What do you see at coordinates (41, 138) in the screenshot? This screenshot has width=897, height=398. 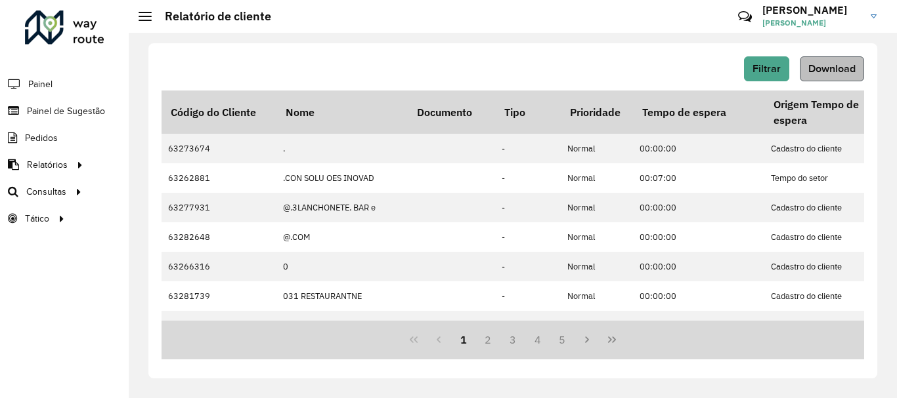 I see `span: Pedidos` at bounding box center [41, 138].